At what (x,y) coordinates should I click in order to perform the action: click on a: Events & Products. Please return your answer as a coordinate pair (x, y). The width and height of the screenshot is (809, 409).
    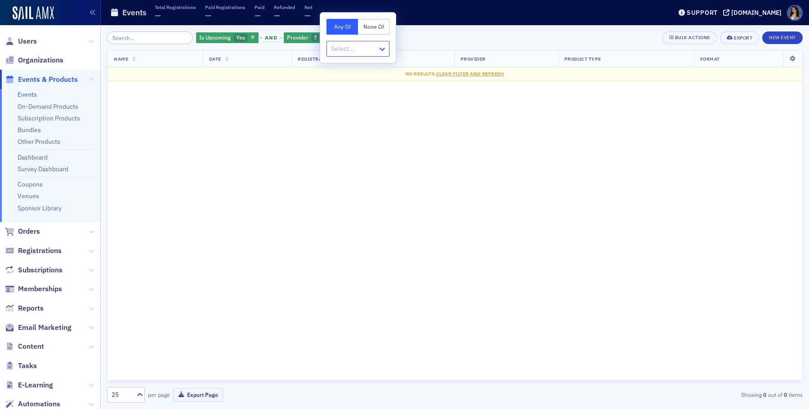
    Looking at the image, I should click on (41, 80).